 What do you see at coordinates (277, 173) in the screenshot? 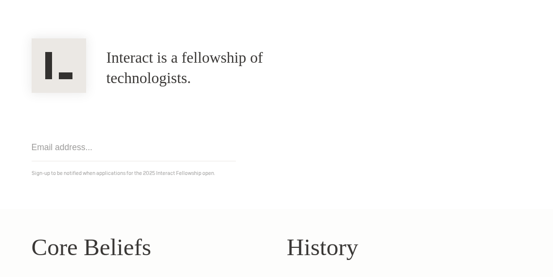
I see `p: Sign-up to be notified when applications for the 2025 Interact Fellowship open.` at bounding box center [277, 173].